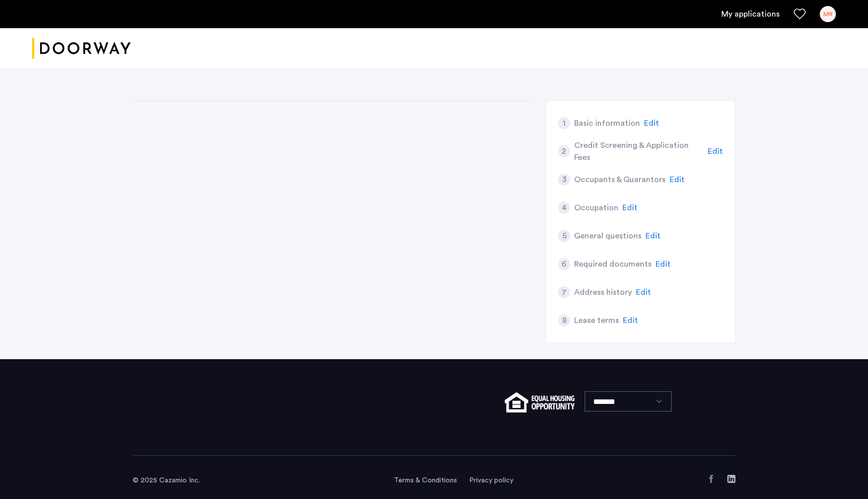 The height and width of the screenshot is (499, 868). I want to click on span: © 2025 Cazamio Inc., so click(167, 480).